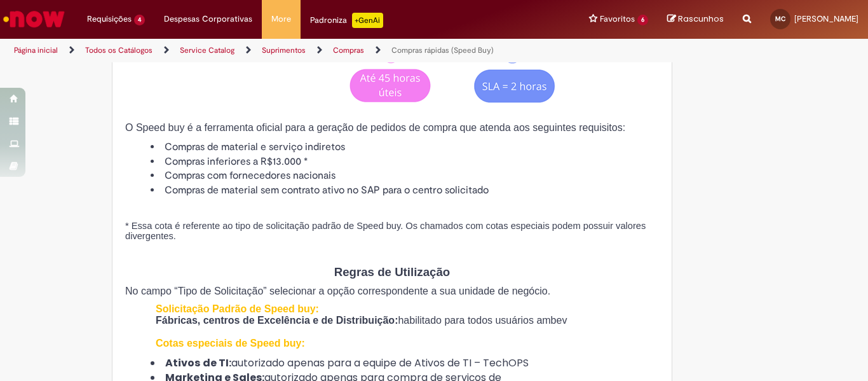 This screenshot has height=381, width=868. Describe the element at coordinates (385, 231) in the screenshot. I see `span: * Essa cota é referente ao tipo de solicitação padrão de Speed buy. Os chamados com cotas especia...` at that location.